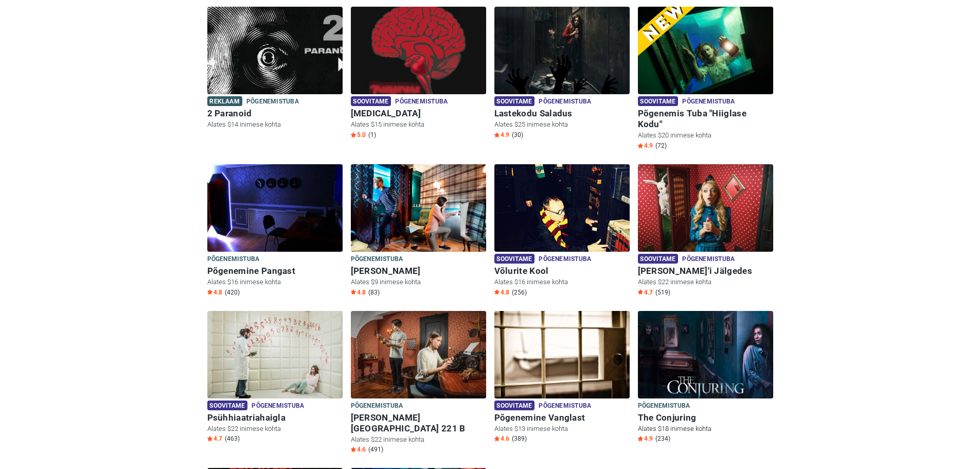  What do you see at coordinates (275, 378) in the screenshot?
I see `a: Psühhiaatriahaigla Soovitame Põgenemistuba Psühhiaatriahaigla Alates $22 inimese kohta Star4.7 (463)` at bounding box center [275, 378].